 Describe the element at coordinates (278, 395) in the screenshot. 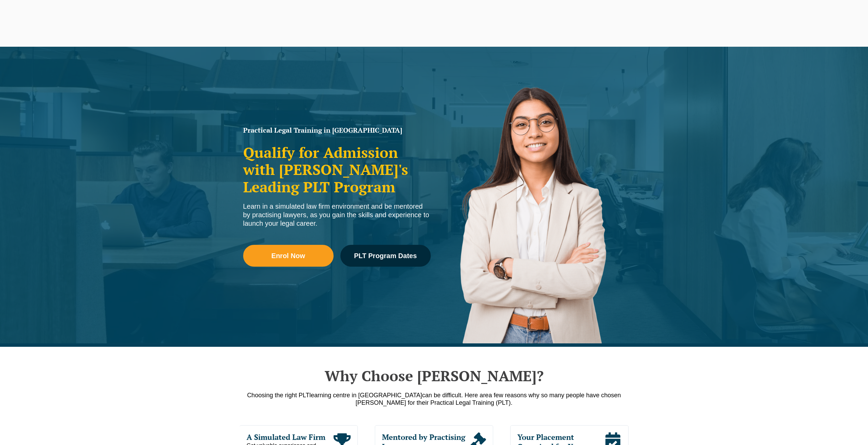

I see `span: Choosing the right PLT` at that location.